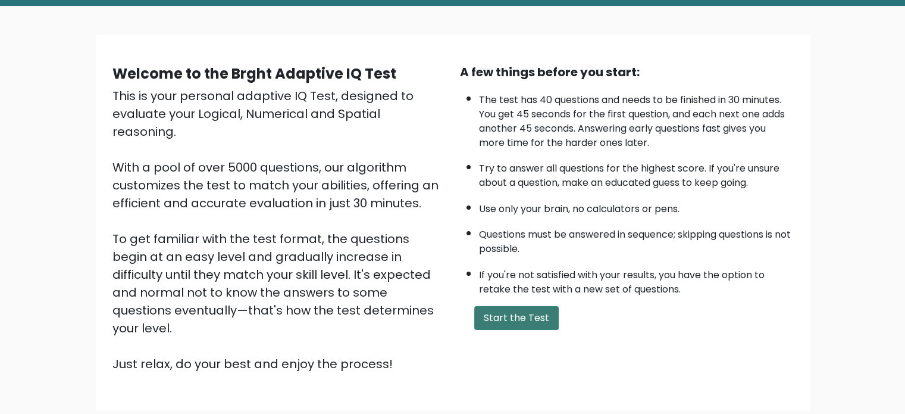 This screenshot has width=905, height=414. I want to click on div: This is your personal adaptive IQ Test, designed to evaluate your Logical, Numerical and Spatial ..., so click(279, 230).